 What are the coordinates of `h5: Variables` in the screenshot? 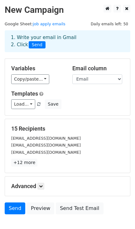 It's located at (37, 68).